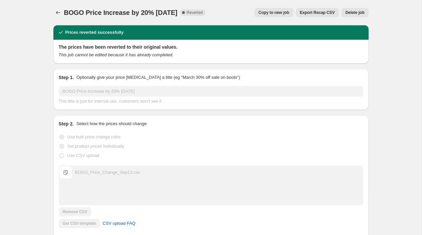  I want to click on span: Copy to new job, so click(273, 13).